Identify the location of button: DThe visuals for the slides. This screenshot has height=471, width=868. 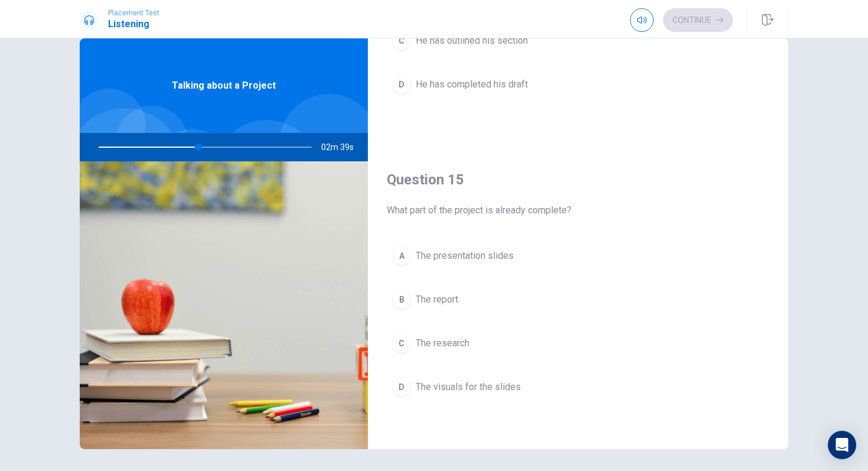
(578, 387).